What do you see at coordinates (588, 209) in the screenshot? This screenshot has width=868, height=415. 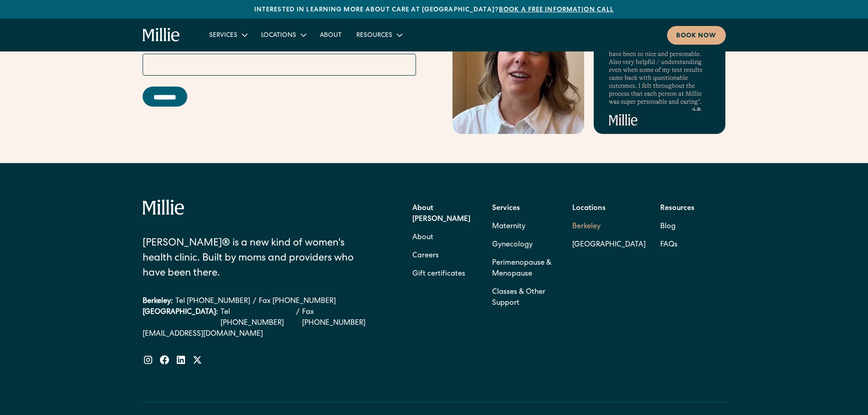 I see `strong: Locations` at bounding box center [588, 209].